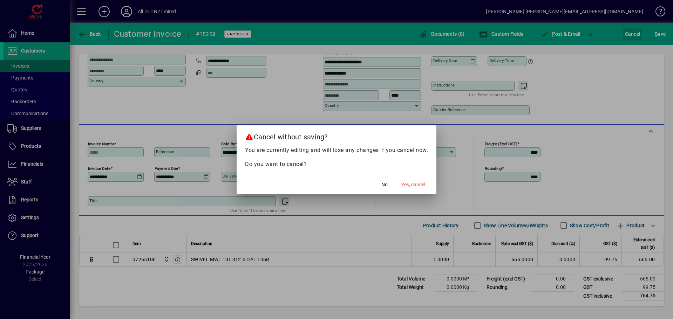 Image resolution: width=673 pixels, height=319 pixels. What do you see at coordinates (337, 164) in the screenshot?
I see `p: Do you want to cancel?` at bounding box center [337, 164].